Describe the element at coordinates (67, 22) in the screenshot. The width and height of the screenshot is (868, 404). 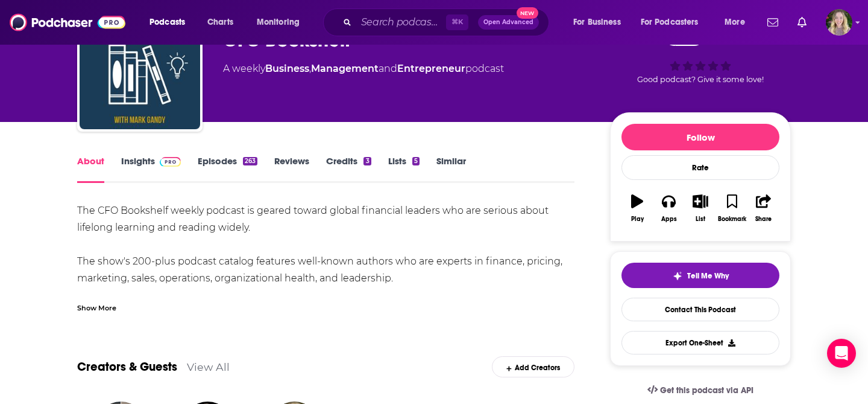
I see `a: Podchaser - Follow, Share and Rate Podcasts` at that location.